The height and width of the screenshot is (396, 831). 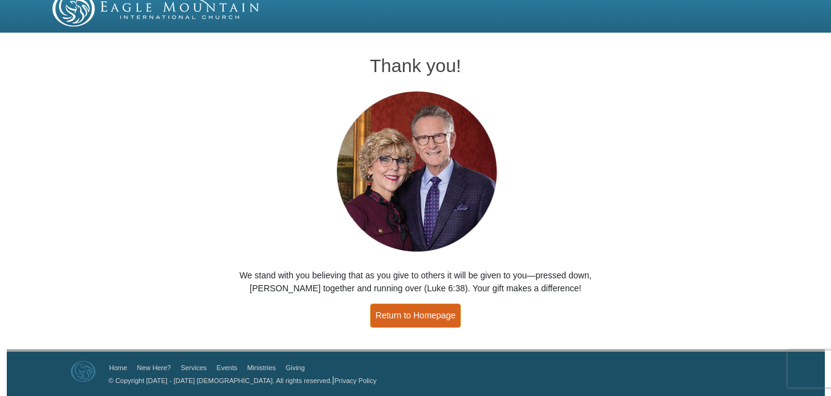 What do you see at coordinates (416, 282) in the screenshot?
I see `p: We stand with you believing that as you give to others it will be given to you—pressed down, [PER...` at bounding box center [416, 282].